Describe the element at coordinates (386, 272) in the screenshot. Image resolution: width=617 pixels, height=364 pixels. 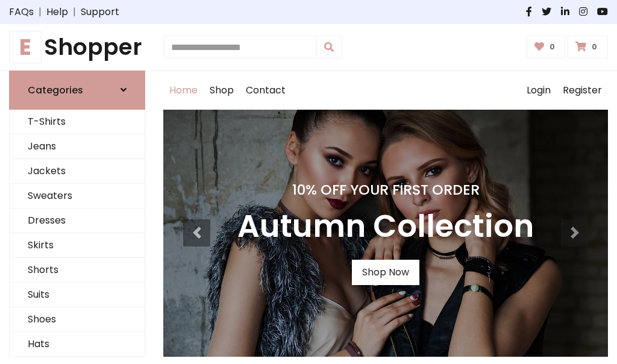
I see `a: Shop Now` at that location.